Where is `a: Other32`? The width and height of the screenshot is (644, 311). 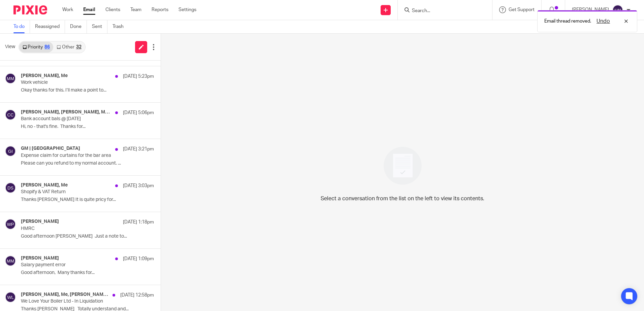 a: Other32 is located at coordinates (69, 47).